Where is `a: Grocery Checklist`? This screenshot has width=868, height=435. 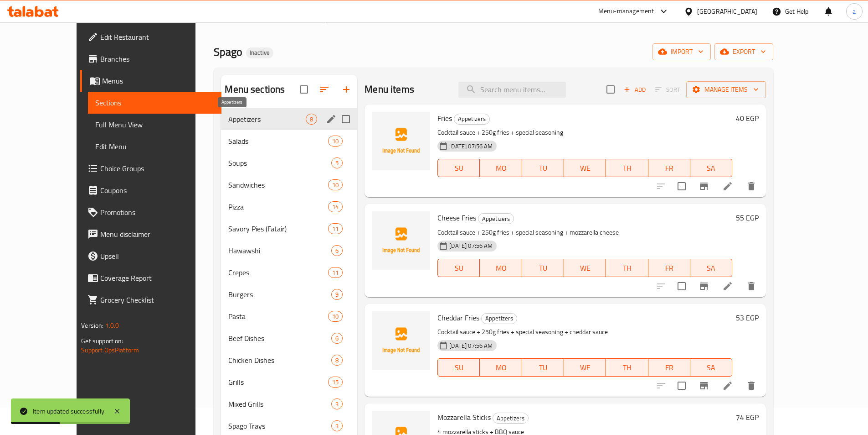
a: Grocery Checklist is located at coordinates (151, 300).